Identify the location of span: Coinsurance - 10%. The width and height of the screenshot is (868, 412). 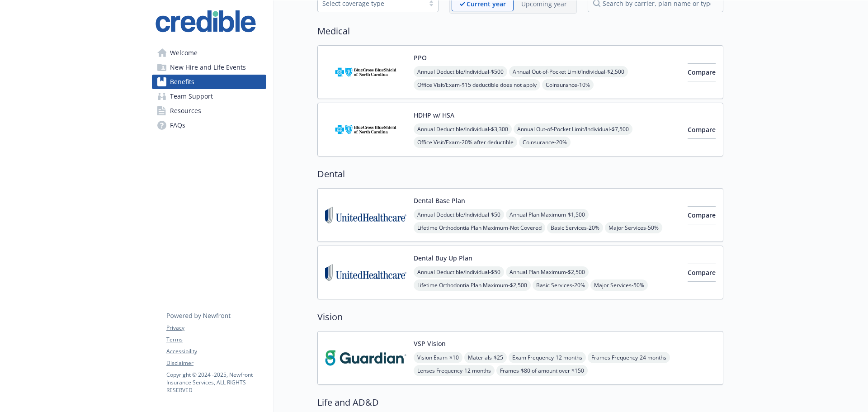
(568, 85).